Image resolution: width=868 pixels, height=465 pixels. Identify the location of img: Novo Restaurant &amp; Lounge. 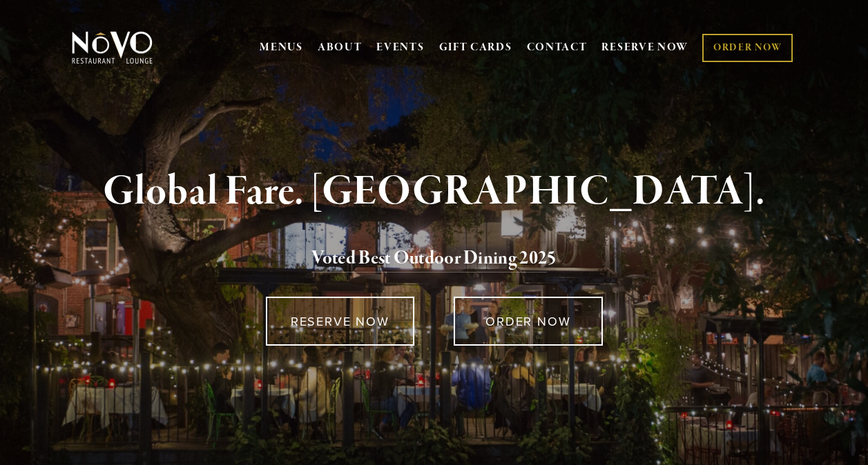
(111, 48).